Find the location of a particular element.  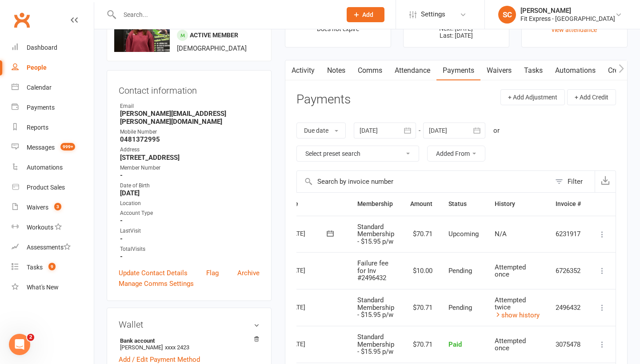

div: Email is located at coordinates (190, 106).